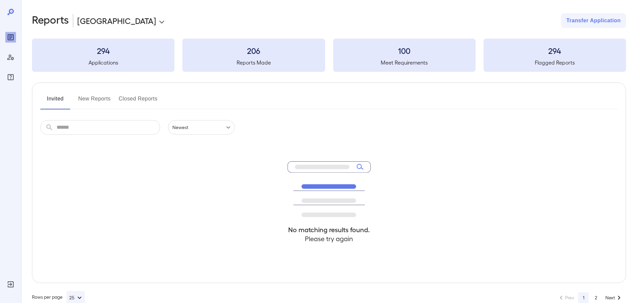  What do you see at coordinates (11, 77) in the screenshot?
I see `div: FAQ` at bounding box center [11, 77].